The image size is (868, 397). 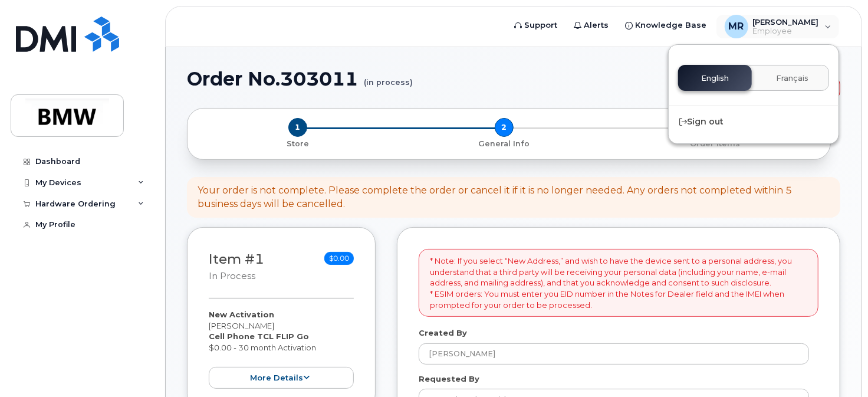 What do you see at coordinates (618, 282) in the screenshot?
I see `p: * Note: If you select “New Address,” and wish to have the device sent to a personal address, you ...` at bounding box center [618, 282].